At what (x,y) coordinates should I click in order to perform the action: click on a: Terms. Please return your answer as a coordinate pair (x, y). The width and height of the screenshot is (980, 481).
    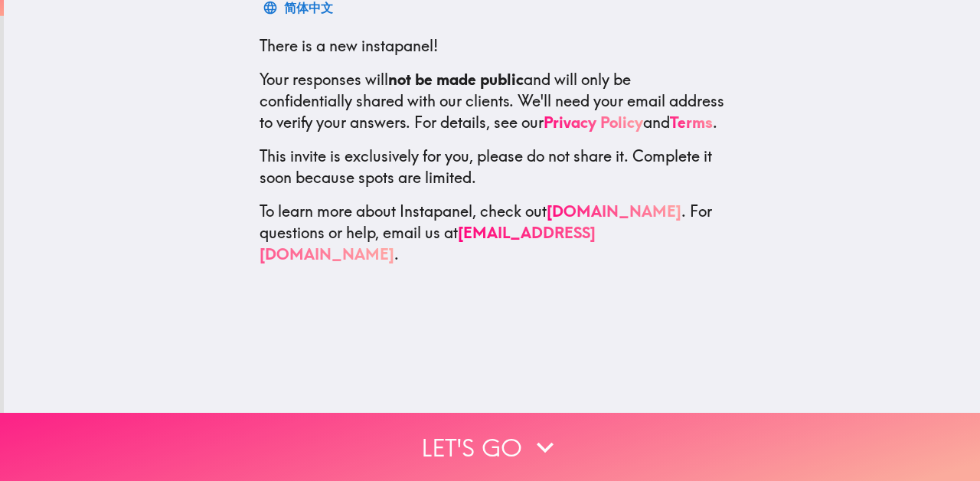
    Looking at the image, I should click on (691, 122).